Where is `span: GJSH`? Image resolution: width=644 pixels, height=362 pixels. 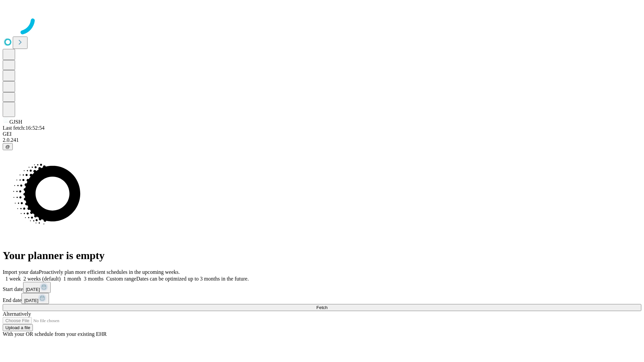
span: GJSH is located at coordinates (16, 122).